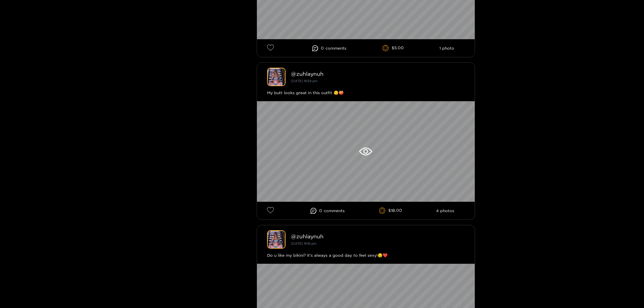 This screenshot has width=644, height=308. Describe the element at coordinates (366, 256) in the screenshot. I see `div: Do u like my bikini? it's always a good day to feel sexy!😏❤️` at that location.